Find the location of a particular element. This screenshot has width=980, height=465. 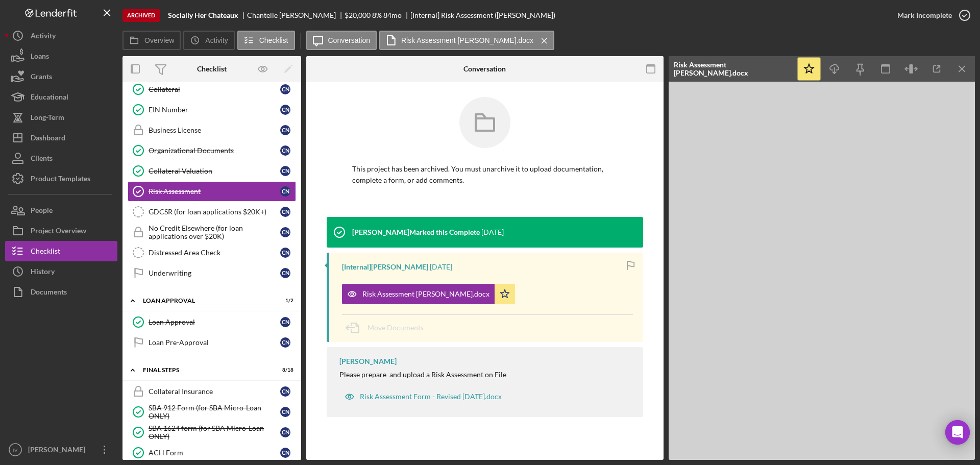

div: Dashboard is located at coordinates (48, 139).